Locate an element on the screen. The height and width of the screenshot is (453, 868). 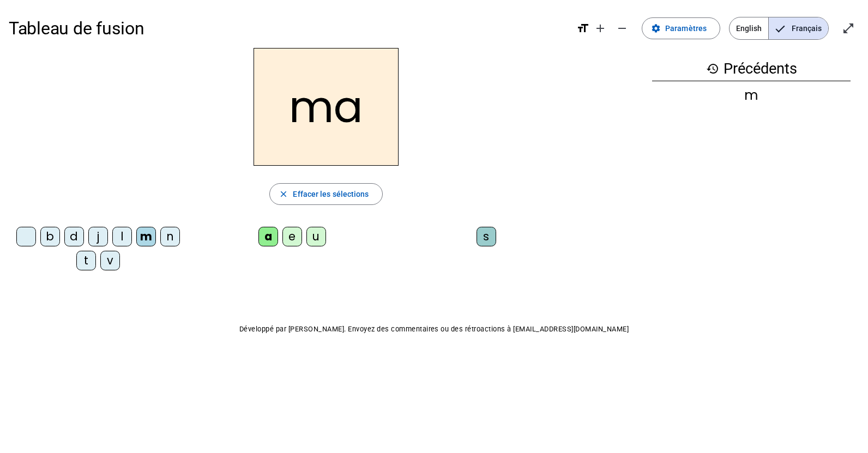
mat-icon: close is located at coordinates (284, 194).